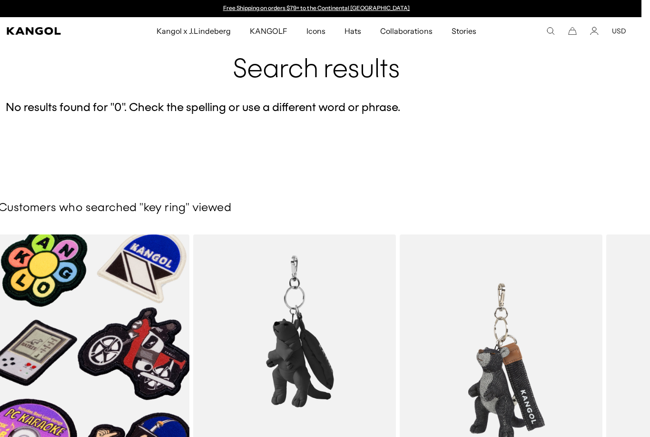  I want to click on a: Hats, so click(353, 31).